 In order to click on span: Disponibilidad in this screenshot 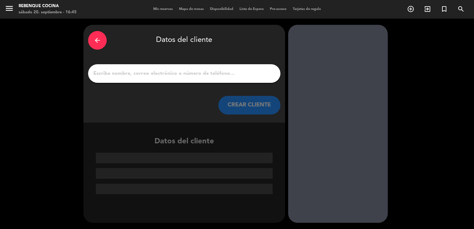, I will do `click(221, 9)`.